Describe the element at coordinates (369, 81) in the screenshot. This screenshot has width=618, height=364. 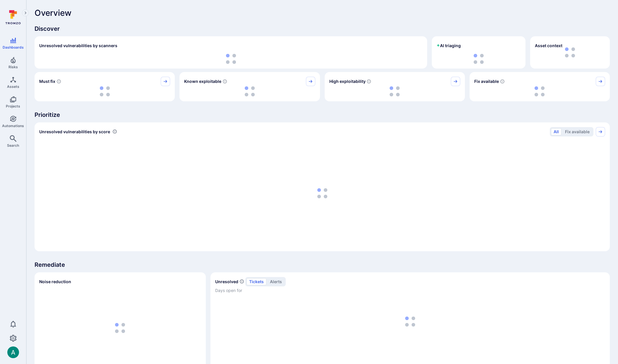
I see `svg: EPSS score ≥ 0.7` at that location.